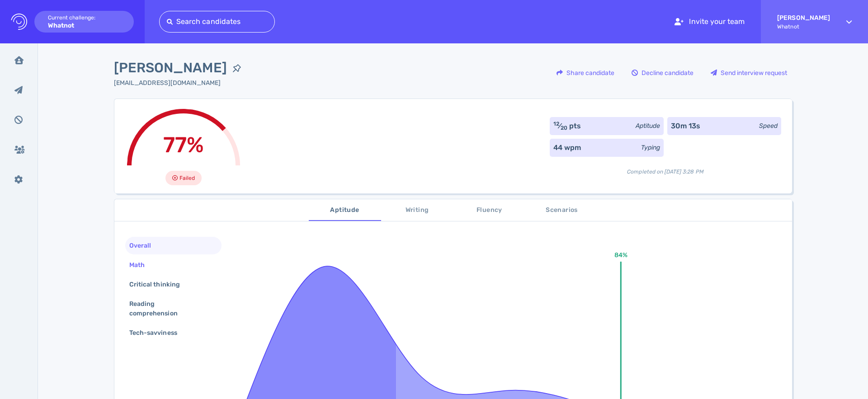 This screenshot has width=868, height=399. I want to click on div: Aptitude, so click(648, 126).